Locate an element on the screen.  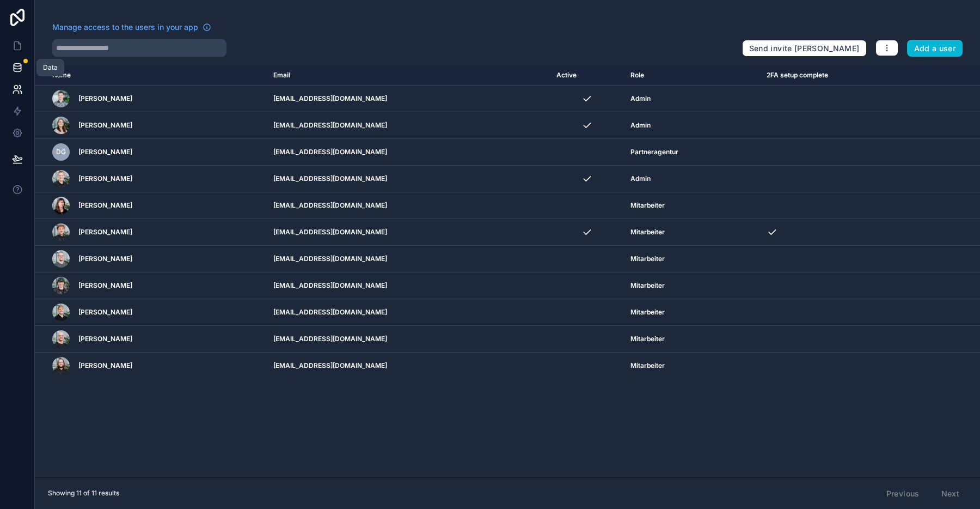
th: Email is located at coordinates (408, 75).